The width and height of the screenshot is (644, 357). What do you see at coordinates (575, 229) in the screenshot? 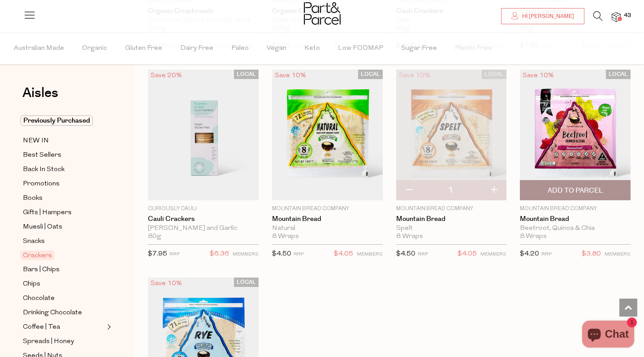
I see `div: Beetroot, Quinoa & Chia` at bounding box center [575, 229].